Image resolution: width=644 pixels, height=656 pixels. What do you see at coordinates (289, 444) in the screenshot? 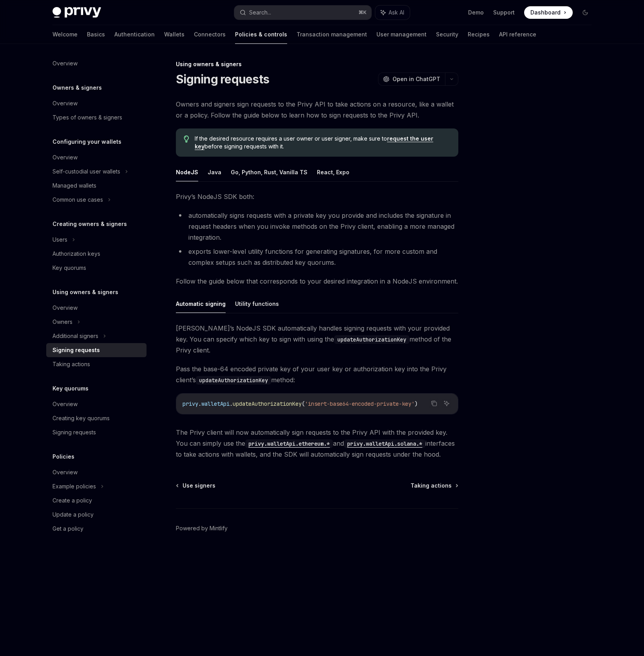
I see `code: privy.walletApi.ethereum.*` at bounding box center [289, 444].